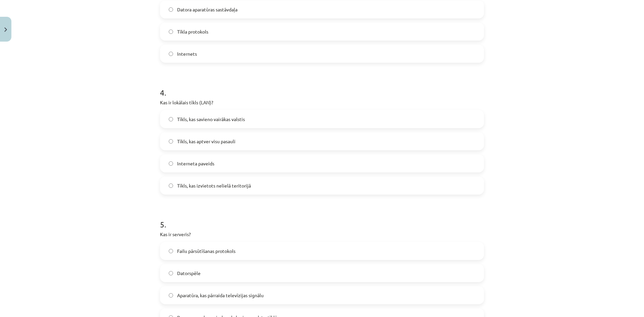  What do you see at coordinates (214, 185) in the screenshot?
I see `span: Tīkls, kas izvietots nelielā teritorijā` at bounding box center [214, 185].